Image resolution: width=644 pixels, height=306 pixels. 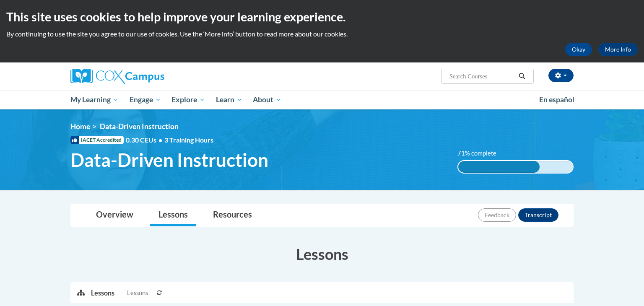 I want to click on span: Explore, so click(x=189, y=99).